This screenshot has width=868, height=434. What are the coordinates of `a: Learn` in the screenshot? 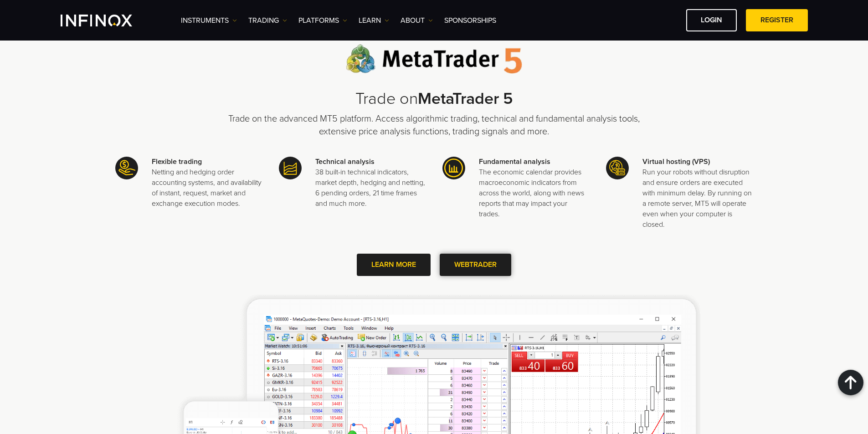 It's located at (373, 20).